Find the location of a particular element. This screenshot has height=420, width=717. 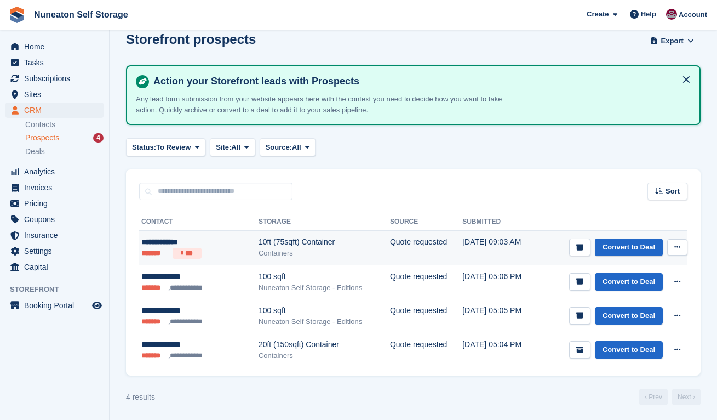

button: Status: To Review is located at coordinates (165, 147).